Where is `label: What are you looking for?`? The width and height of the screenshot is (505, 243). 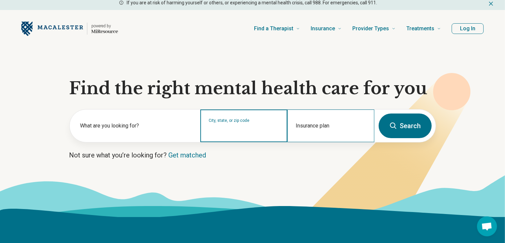
label: What are you looking for? is located at coordinates (136, 126).